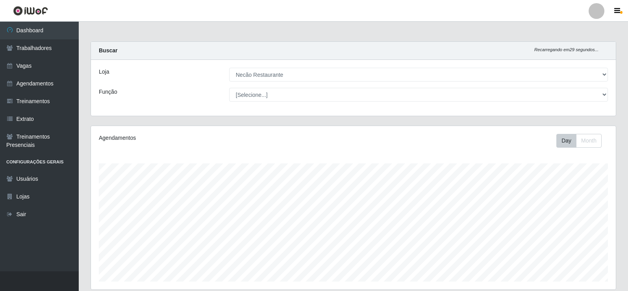  I want to click on label: Loja, so click(104, 72).